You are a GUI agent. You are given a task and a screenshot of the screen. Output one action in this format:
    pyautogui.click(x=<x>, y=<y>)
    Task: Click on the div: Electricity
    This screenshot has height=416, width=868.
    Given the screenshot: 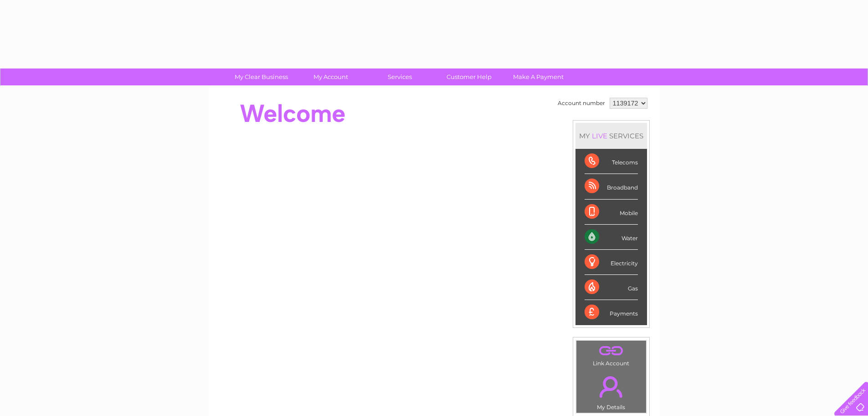 What is the action you would take?
    pyautogui.click(x=611, y=262)
    